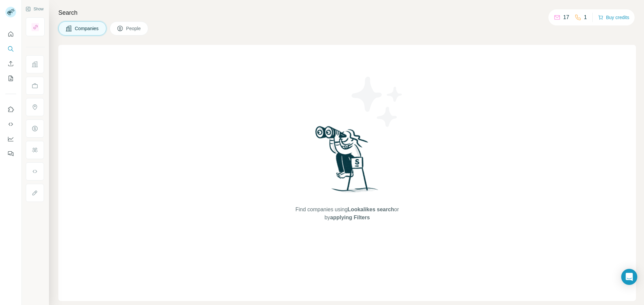 This screenshot has height=305, width=644. What do you see at coordinates (11, 154) in the screenshot?
I see `button: Feedback` at bounding box center [11, 154].